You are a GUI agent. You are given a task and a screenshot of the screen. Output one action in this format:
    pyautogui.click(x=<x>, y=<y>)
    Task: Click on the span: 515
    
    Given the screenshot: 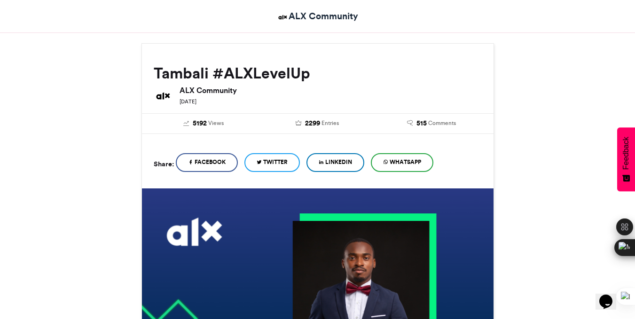 What is the action you would take?
    pyautogui.click(x=421, y=124)
    